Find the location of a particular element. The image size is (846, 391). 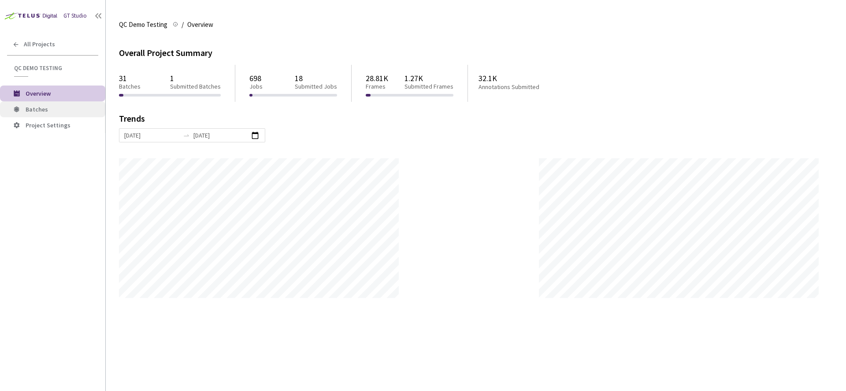

p: 18 is located at coordinates (316, 78).